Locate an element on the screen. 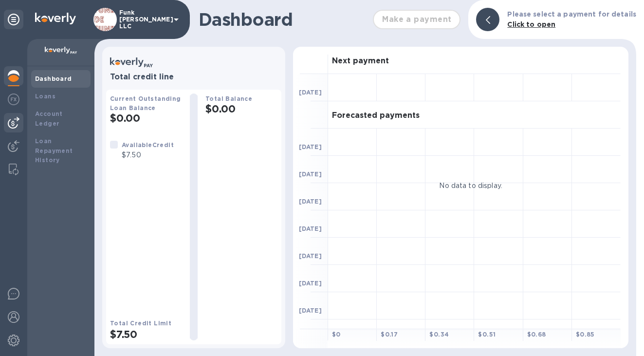 This screenshot has height=356, width=644. b: $ 0.34 is located at coordinates (439, 335).